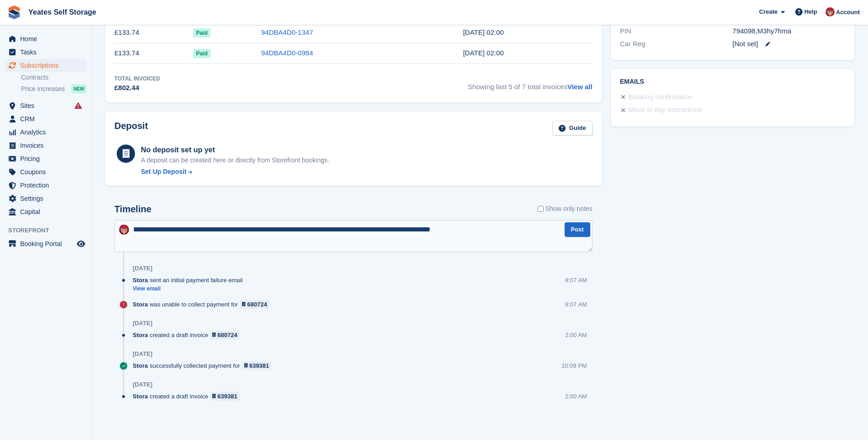 The image size is (868, 440). What do you see at coordinates (676, 31) in the screenshot?
I see `div: PIN` at bounding box center [676, 31].